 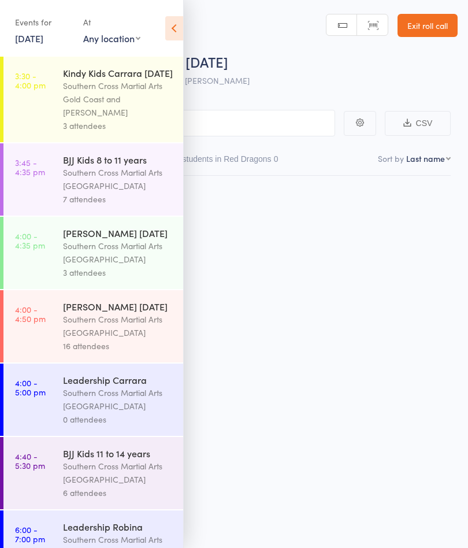 I want to click on time: 4:00 - 5:00 pm, so click(x=30, y=387).